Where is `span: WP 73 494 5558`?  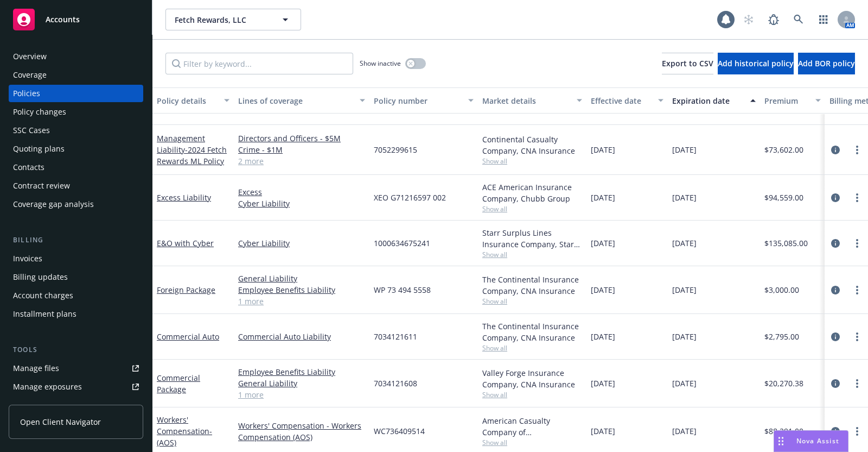
span: WP 73 494 5558 is located at coordinates (402, 290).